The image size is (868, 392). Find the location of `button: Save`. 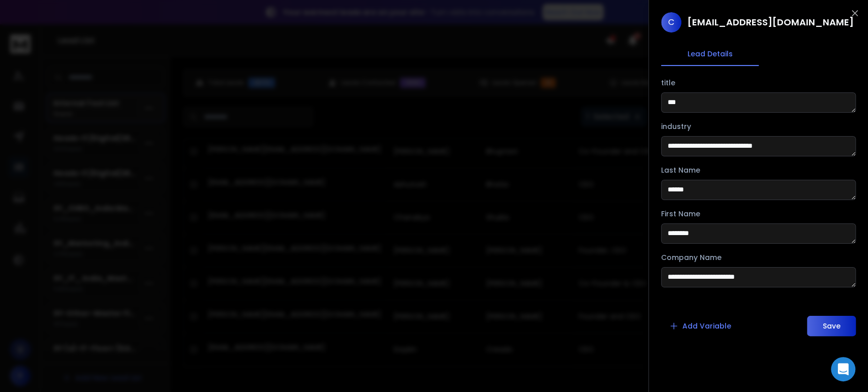

button: Save is located at coordinates (831, 326).